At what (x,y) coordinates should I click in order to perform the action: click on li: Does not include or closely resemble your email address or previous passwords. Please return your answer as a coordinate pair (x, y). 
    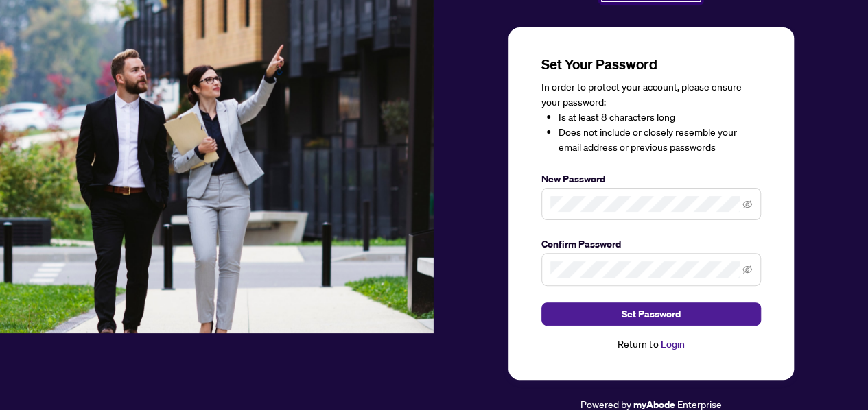
    Looking at the image, I should click on (659, 140).